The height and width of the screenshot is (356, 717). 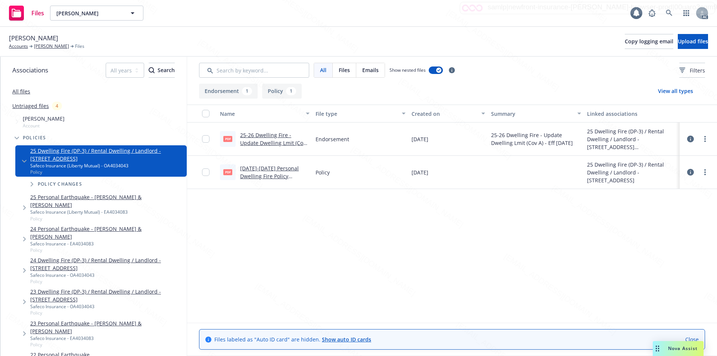 What do you see at coordinates (347, 339) in the screenshot?
I see `a: Show auto ID cards` at bounding box center [347, 339].